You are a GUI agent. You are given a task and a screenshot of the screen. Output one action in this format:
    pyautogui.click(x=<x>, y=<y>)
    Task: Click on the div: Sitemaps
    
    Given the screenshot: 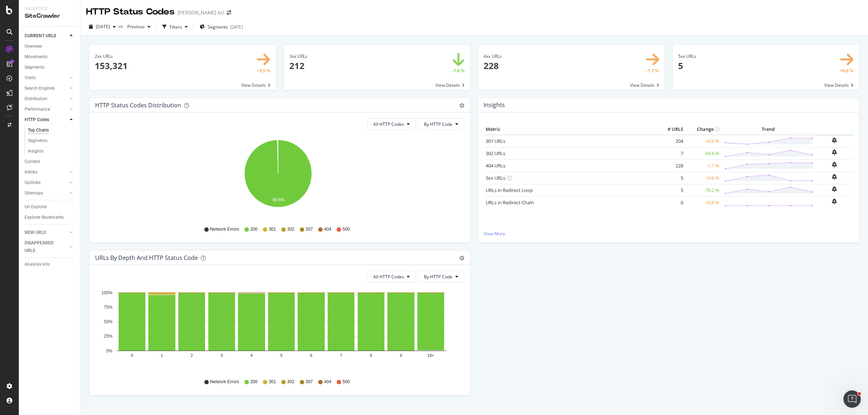 What is the action you would take?
    pyautogui.click(x=33, y=194)
    